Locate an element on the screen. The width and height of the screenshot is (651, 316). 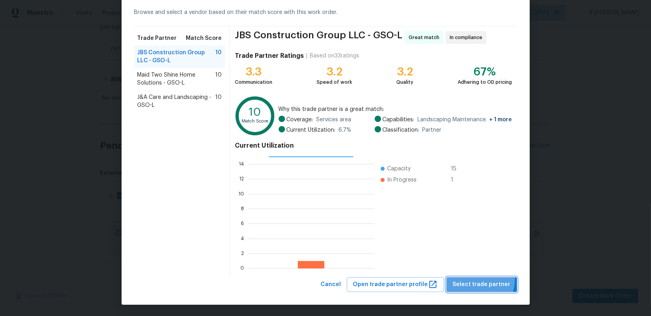
h4: Trade Partner Ratings is located at coordinates (269, 56).